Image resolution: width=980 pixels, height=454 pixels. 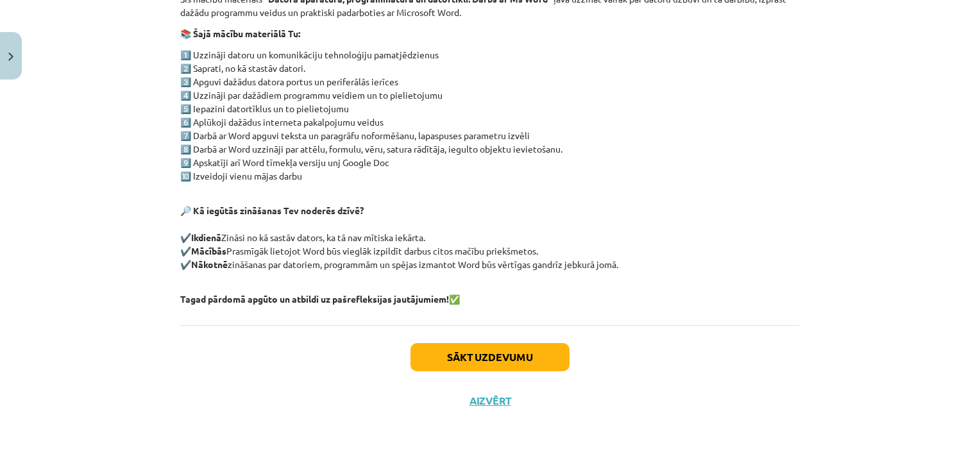 What do you see at coordinates (206, 237) in the screenshot?
I see `strong: Ikdienā` at bounding box center [206, 237].